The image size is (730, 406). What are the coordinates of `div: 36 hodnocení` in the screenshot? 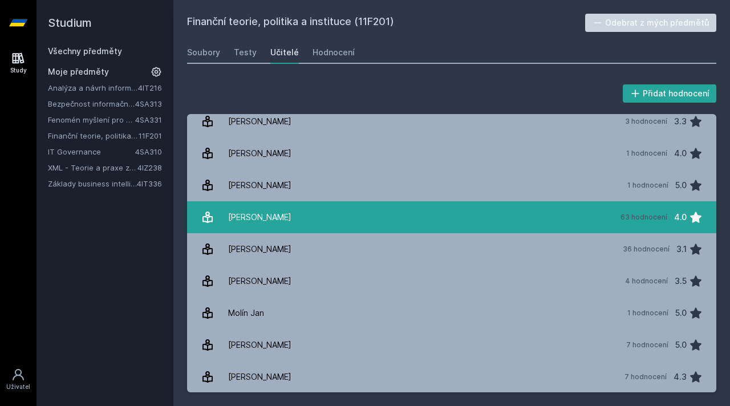 It's located at (646, 249).